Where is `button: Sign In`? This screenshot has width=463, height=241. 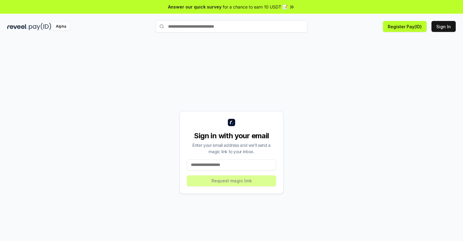
button: Sign In is located at coordinates (444, 26).